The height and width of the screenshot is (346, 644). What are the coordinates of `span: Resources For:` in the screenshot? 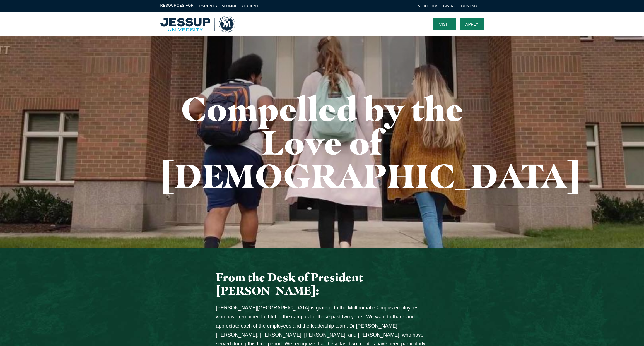 It's located at (178, 6).